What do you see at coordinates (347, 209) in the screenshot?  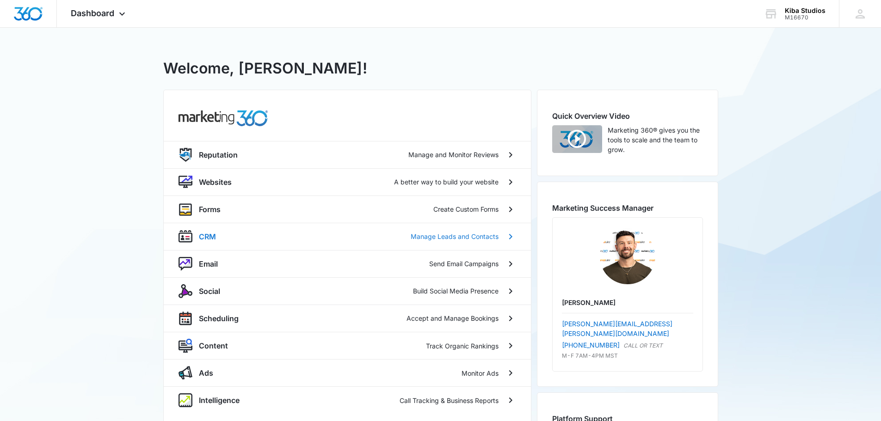 I see `a: formsFormsCreate Custom Forms` at bounding box center [347, 209].